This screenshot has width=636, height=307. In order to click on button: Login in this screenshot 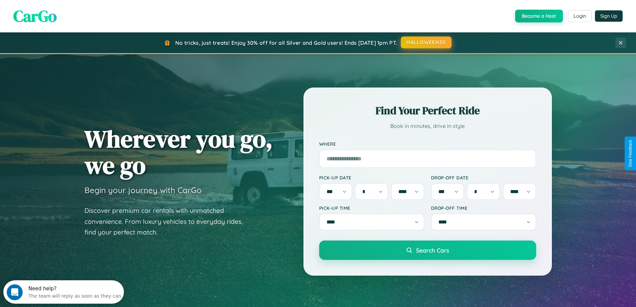, I will do `click(580, 16)`.